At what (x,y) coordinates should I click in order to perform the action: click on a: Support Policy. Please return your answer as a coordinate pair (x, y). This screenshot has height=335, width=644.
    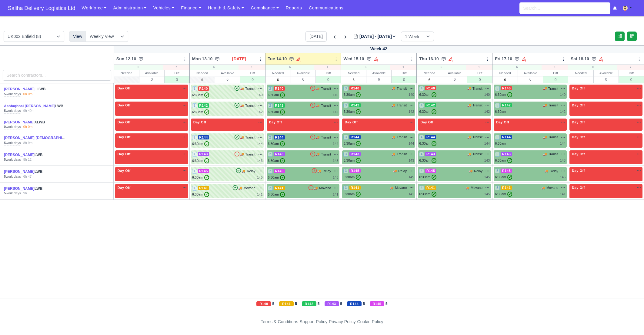
    Looking at the image, I should click on (313, 322).